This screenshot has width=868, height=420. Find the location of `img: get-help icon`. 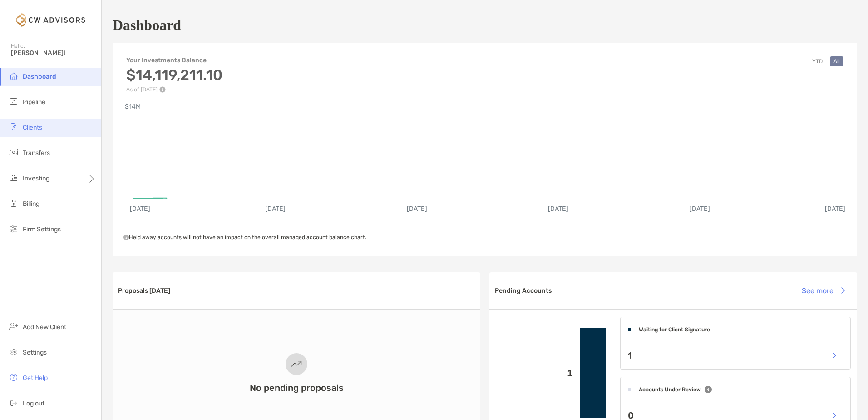

img: get-help icon is located at coordinates (13, 377).